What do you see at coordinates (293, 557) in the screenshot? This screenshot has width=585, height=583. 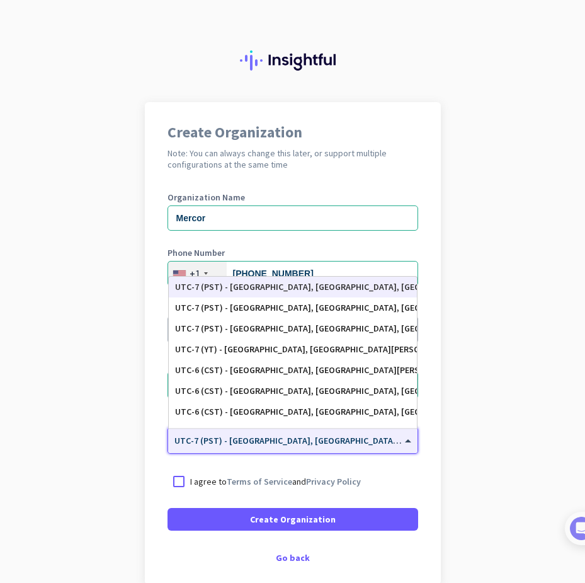 I see `div: Go back` at bounding box center [293, 557].